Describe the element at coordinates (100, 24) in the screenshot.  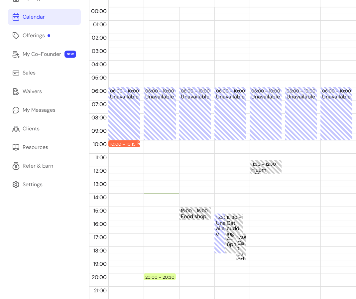
I see `span: 01:00` at that location.